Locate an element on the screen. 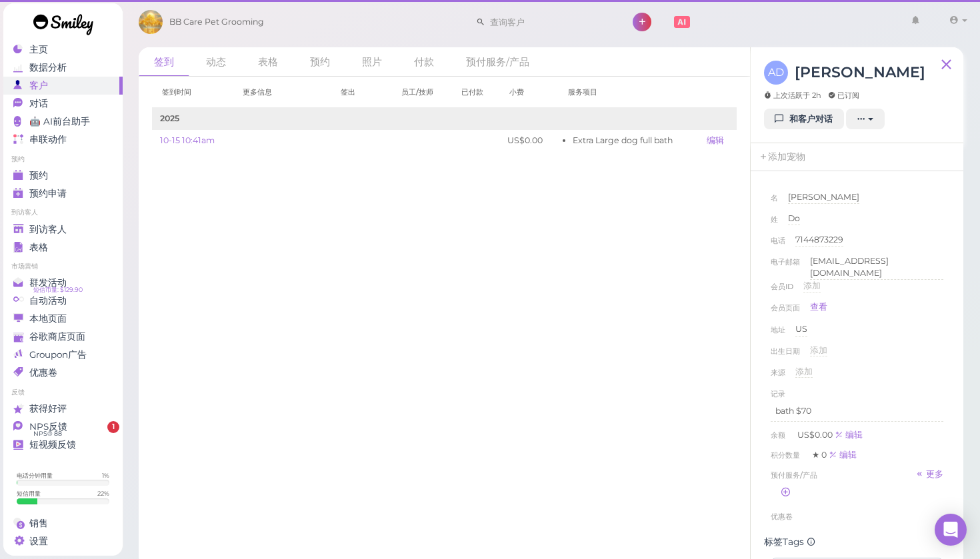 Image resolution: width=980 pixels, height=559 pixels. span: 到访客人 is located at coordinates (48, 229).